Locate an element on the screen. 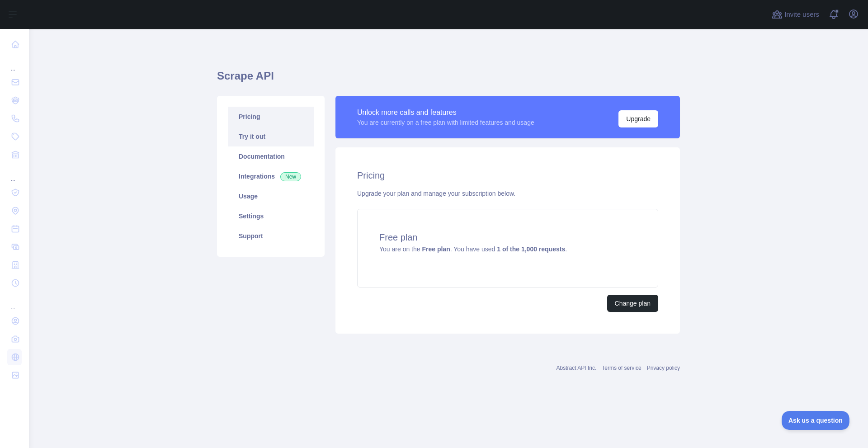  a: Usage is located at coordinates (271, 196).